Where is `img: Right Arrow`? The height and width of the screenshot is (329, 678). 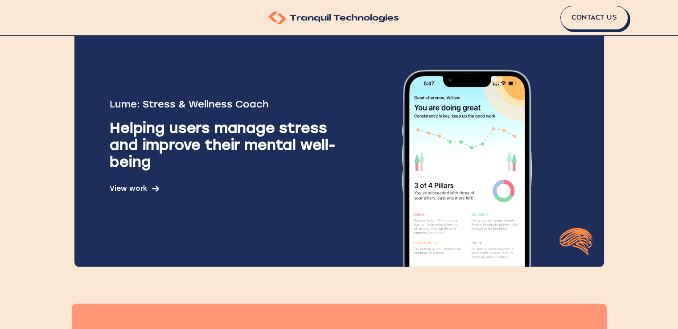 img: Right Arrow is located at coordinates (156, 188).